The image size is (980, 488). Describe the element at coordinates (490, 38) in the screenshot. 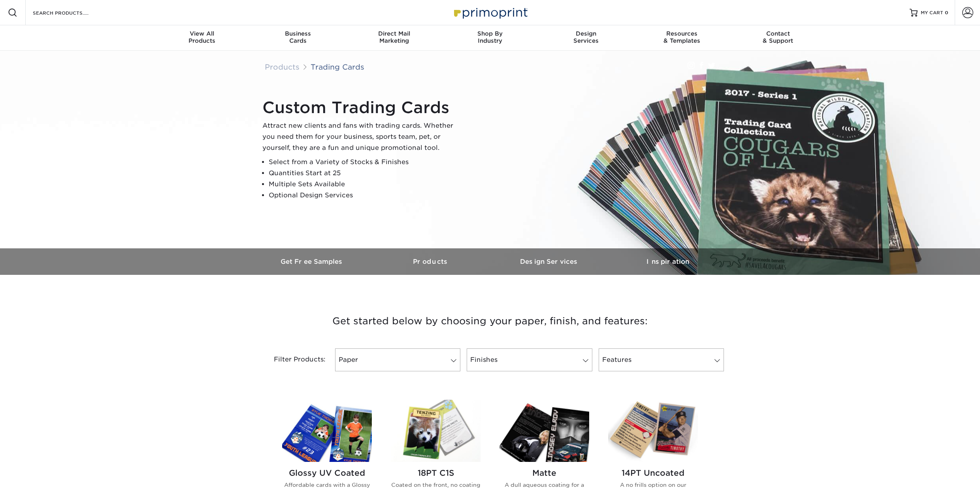

I see `a: Shop ByIndustry` at that location.